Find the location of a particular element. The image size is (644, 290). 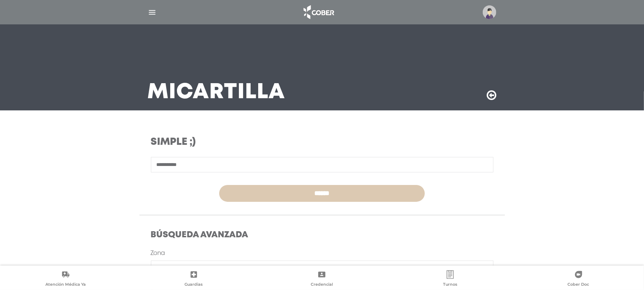

a: Guardias is located at coordinates (194, 279).